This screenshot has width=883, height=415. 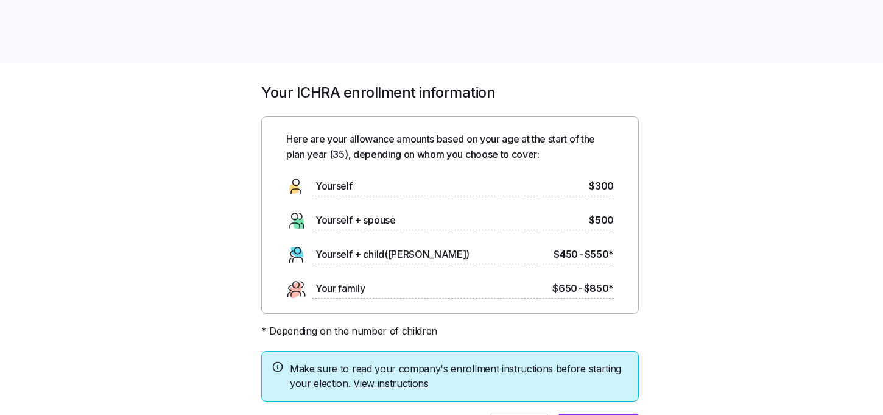 What do you see at coordinates (450, 147) in the screenshot?
I see `span: Here are your allowance amounts based on your age at the start of the plan year ( 35 ), depending...` at bounding box center [450, 147].